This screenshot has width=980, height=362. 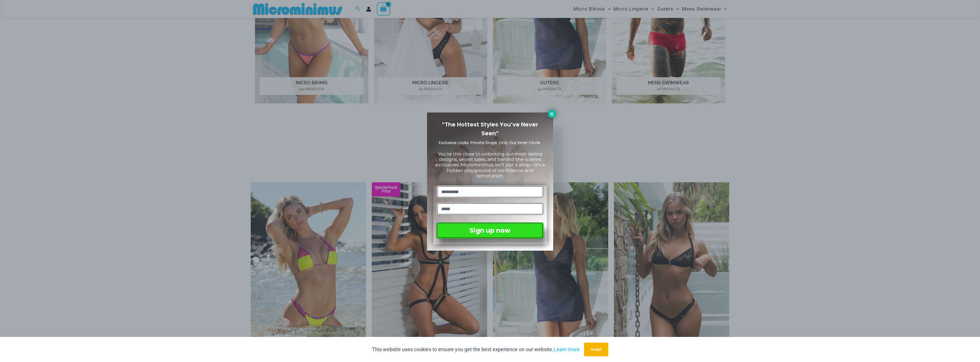 What do you see at coordinates (490, 165) in the screenshot?
I see `span: You’re this close to unlocking our most daring designs, secret sales, and behind-the-scenes exclu...` at bounding box center [490, 165].